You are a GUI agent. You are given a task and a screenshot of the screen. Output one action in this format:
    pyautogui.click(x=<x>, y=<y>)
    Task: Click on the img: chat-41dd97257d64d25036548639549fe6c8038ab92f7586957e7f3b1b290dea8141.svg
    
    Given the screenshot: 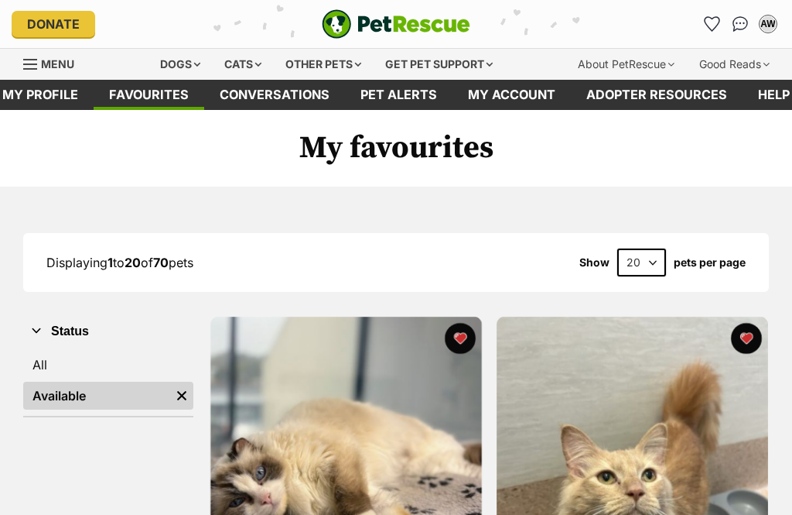 What is the action you would take?
    pyautogui.click(x=740, y=24)
    